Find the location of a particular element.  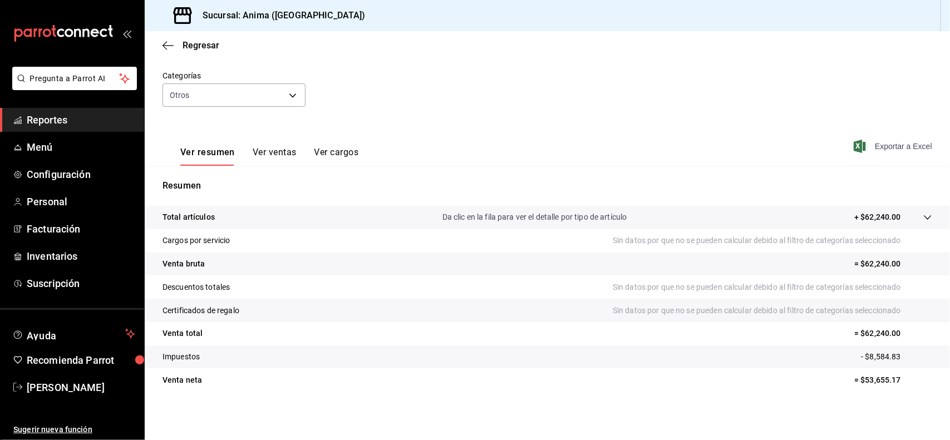

p: Descuentos totales is located at coordinates (196, 287).